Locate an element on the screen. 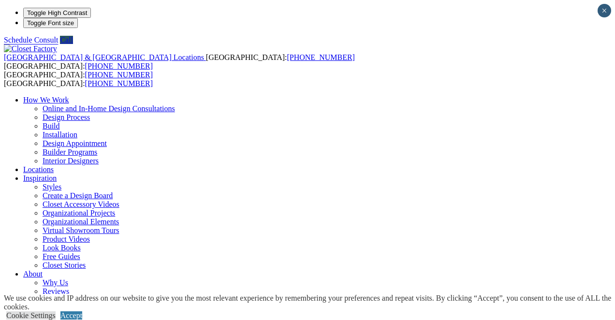 This screenshot has width=615, height=320. a: Closet Accessory Videos is located at coordinates (81, 204).